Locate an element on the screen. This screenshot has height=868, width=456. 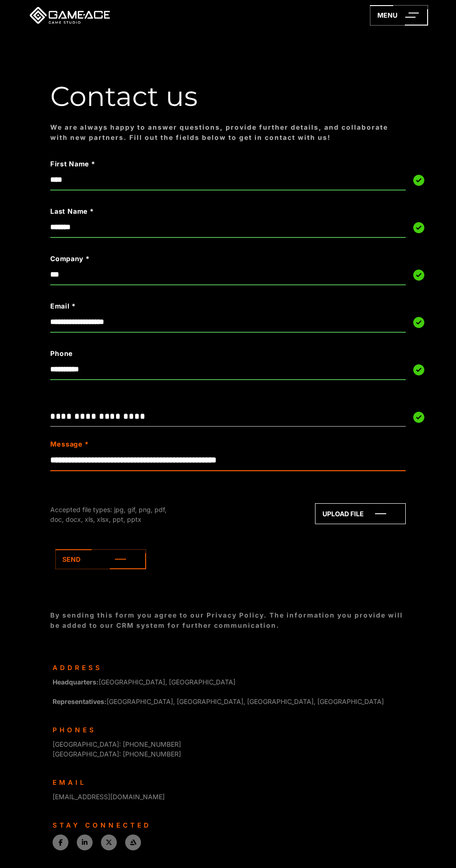
h1: Contact us is located at coordinates (228, 96).